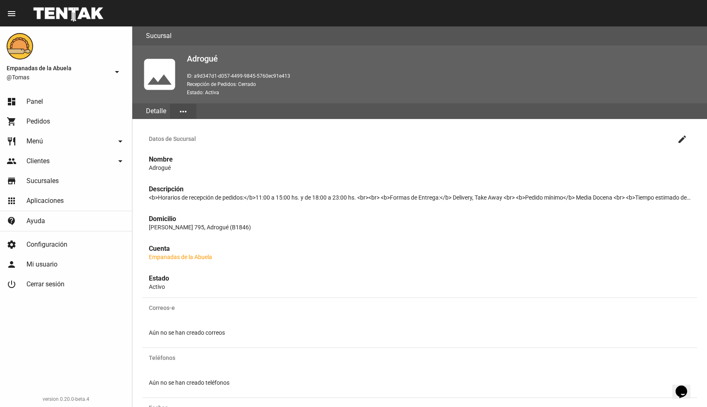  Describe the element at coordinates (12, 122) in the screenshot. I see `mat-icon: shopping_cart` at that location.